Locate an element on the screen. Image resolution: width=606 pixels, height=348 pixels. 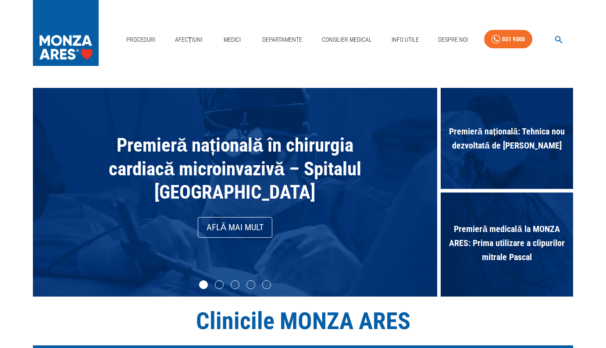
a: Afecțiuni is located at coordinates (189, 39).